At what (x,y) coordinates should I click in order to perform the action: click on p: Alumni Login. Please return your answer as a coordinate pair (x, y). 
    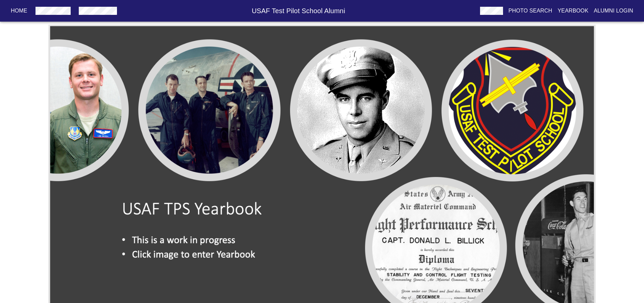
    Looking at the image, I should click on (613, 11).